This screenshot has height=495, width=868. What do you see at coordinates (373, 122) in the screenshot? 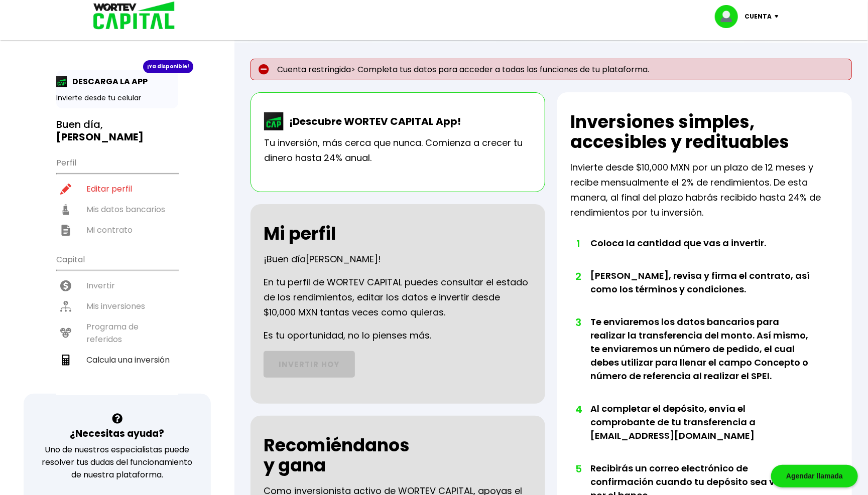
I see `p: ¡Descubre WORTEV CAPITAL App!` at bounding box center [373, 122].